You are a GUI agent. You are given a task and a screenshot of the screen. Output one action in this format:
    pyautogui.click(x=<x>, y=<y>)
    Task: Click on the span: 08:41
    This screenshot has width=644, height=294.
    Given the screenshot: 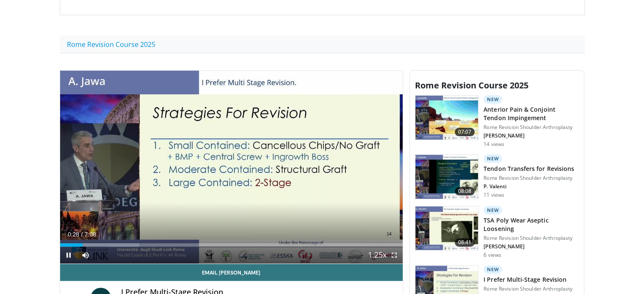 What is the action you would take?
    pyautogui.click(x=465, y=242)
    